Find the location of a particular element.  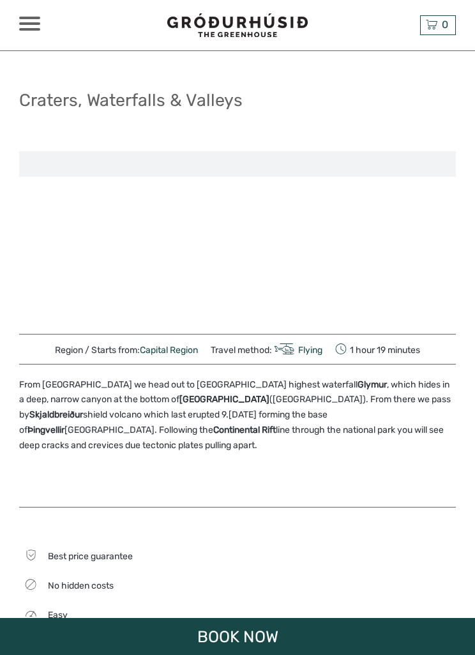

span: Best price guarantee is located at coordinates (90, 556).